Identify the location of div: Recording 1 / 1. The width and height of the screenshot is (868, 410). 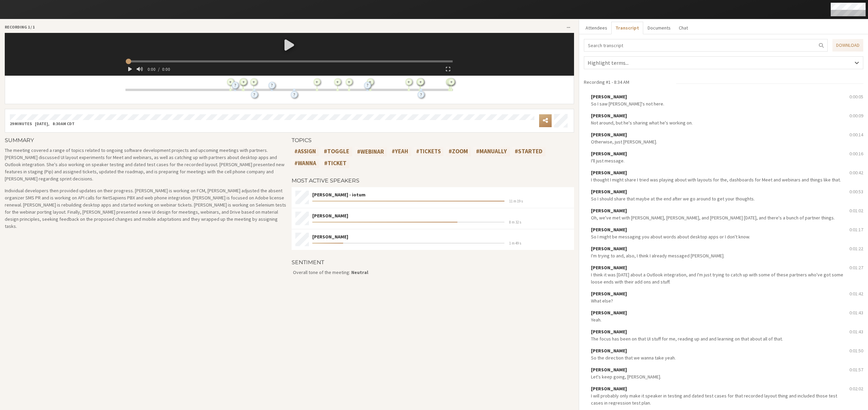
(282, 27).